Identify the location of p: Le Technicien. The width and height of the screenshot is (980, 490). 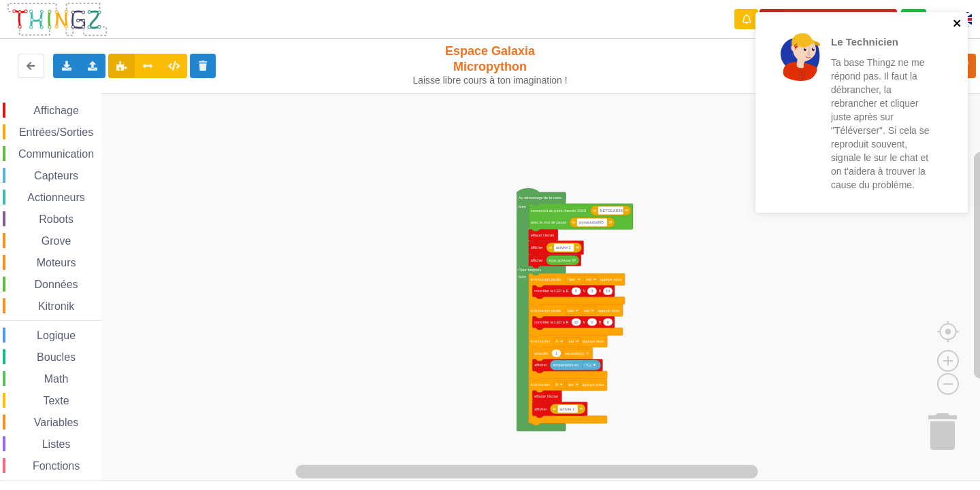
(884, 41).